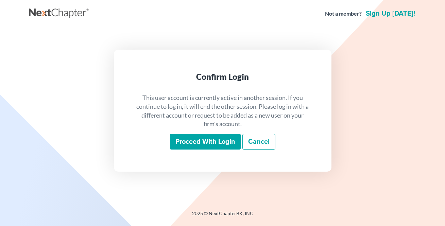 This screenshot has height=226, width=445. I want to click on div: 2025 © NextChapterBK, INC, so click(222, 216).